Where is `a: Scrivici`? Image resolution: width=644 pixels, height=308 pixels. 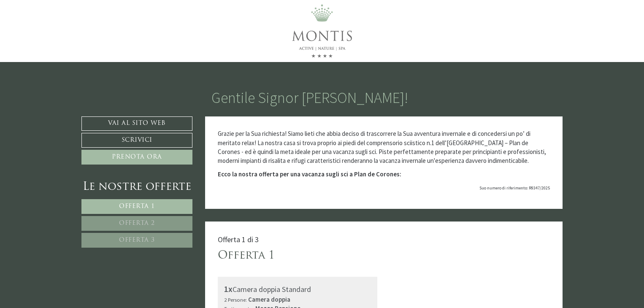
a: Scrivici is located at coordinates (137, 140).